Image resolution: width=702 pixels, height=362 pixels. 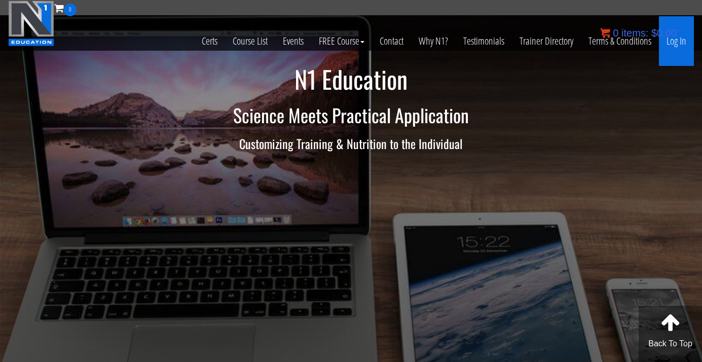 I want to click on a: Testimonials, so click(x=483, y=41).